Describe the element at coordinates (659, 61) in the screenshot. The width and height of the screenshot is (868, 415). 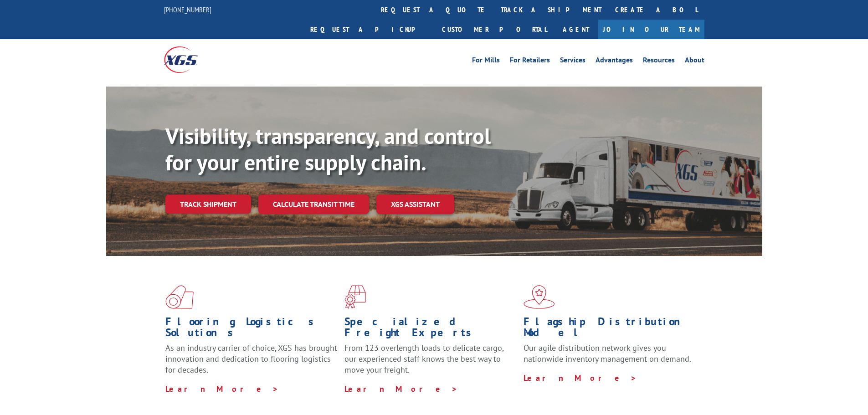
I see `a: Resources` at that location.